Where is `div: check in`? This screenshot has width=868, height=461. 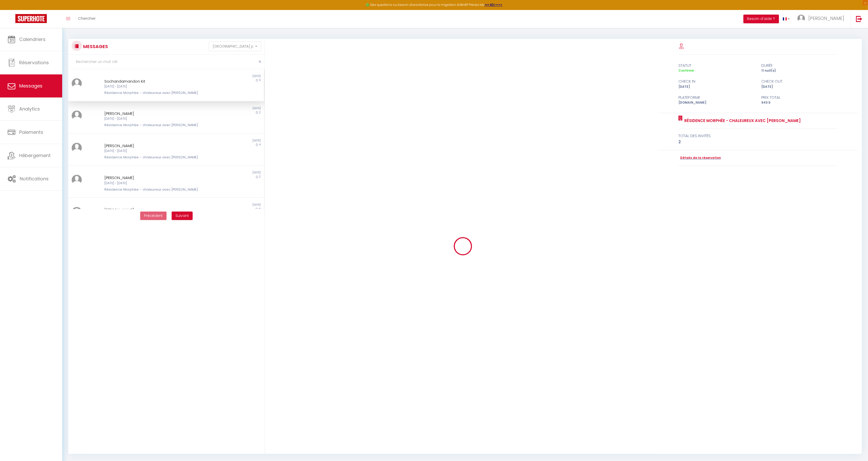 div: check in is located at coordinates (717, 81).